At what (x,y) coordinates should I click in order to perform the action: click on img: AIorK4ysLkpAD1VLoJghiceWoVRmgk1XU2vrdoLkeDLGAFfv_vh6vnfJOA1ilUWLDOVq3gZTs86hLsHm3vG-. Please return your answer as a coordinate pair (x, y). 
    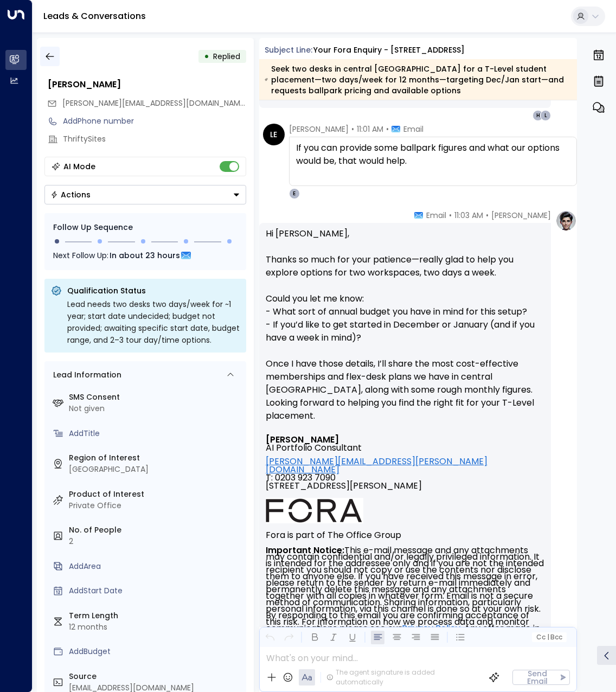
    Looking at the image, I should click on (315, 510).